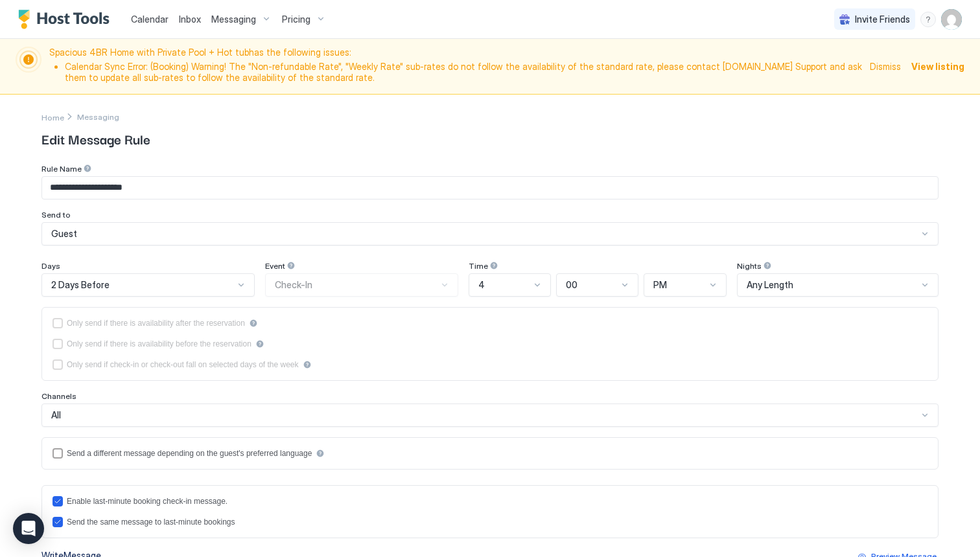 The height and width of the screenshot is (557, 980). Describe the element at coordinates (150, 19) in the screenshot. I see `a: Calendar` at that location.